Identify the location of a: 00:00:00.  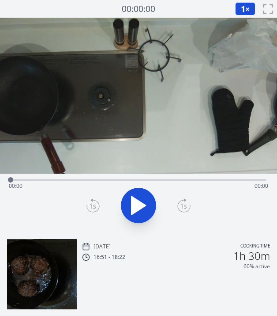
(139, 9).